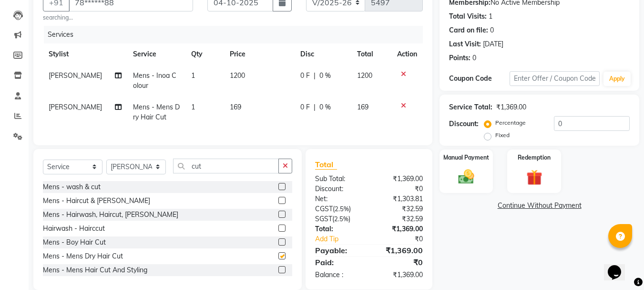 Image resolution: width=644 pixels, height=290 pixels. I want to click on div: Mens - Mens Hair Cut And Styling, so click(95, 270).